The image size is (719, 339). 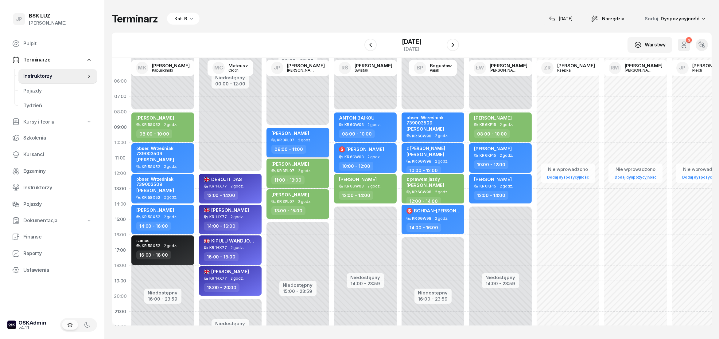 What do you see at coordinates (120, 250) in the screenshot?
I see `div: 17:00` at bounding box center [120, 250].